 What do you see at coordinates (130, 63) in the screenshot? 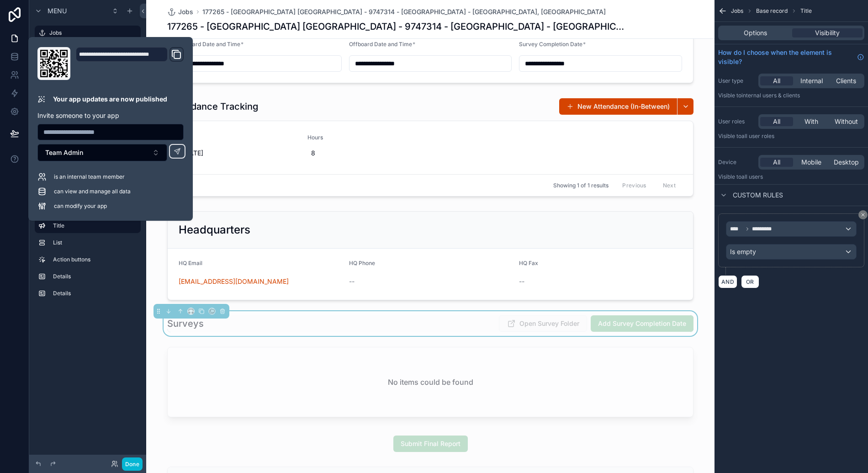
I see `div: Domain and Custom Link` at bounding box center [130, 63].